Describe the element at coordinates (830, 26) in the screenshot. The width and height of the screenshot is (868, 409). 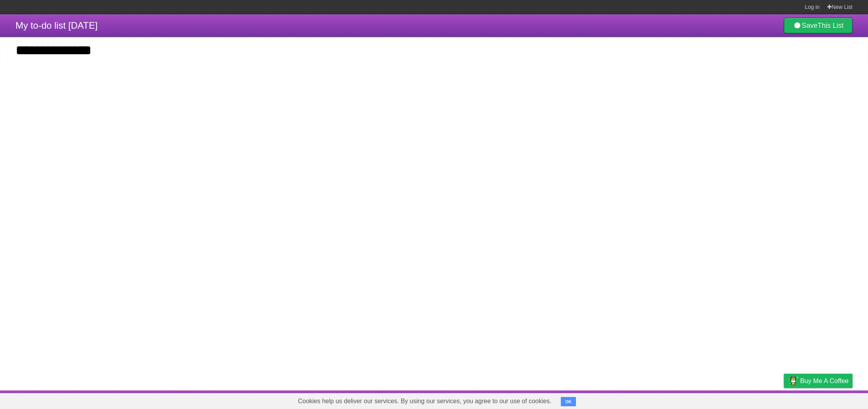
I see `b: This List` at that location.